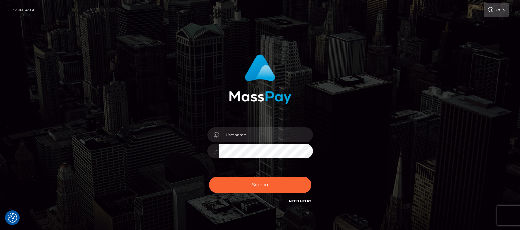 Image resolution: width=520 pixels, height=230 pixels. Describe the element at coordinates (13, 218) in the screenshot. I see `button: Consent Preferences` at that location.